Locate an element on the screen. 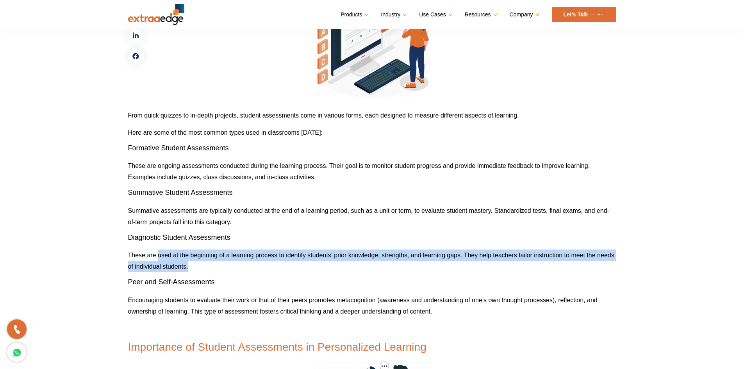 The width and height of the screenshot is (744, 369). a: Let’s Talk is located at coordinates (584, 14).